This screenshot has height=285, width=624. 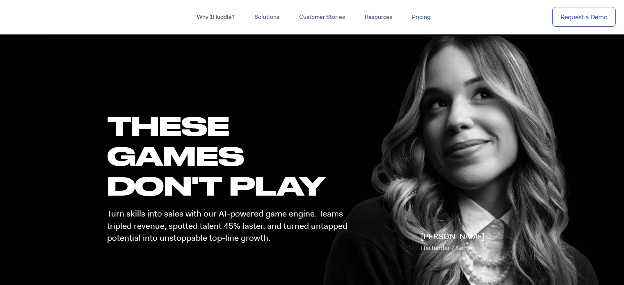 I want to click on h1: these GAMES DON'T PLAY, so click(x=231, y=156).